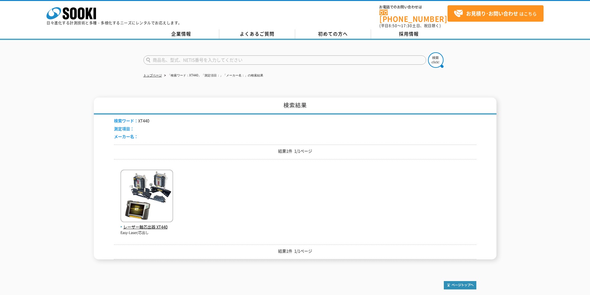 The image size is (590, 295). I want to click on li: 「検索ワード：XT440」「測定項目：」「メーカー名：」の検索結果, so click(213, 76).